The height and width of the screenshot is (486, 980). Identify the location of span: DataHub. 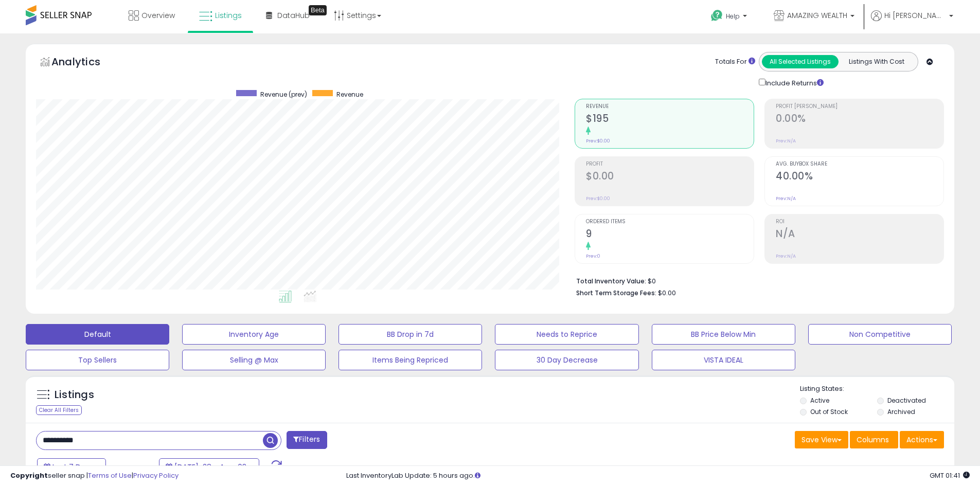
(293, 15).